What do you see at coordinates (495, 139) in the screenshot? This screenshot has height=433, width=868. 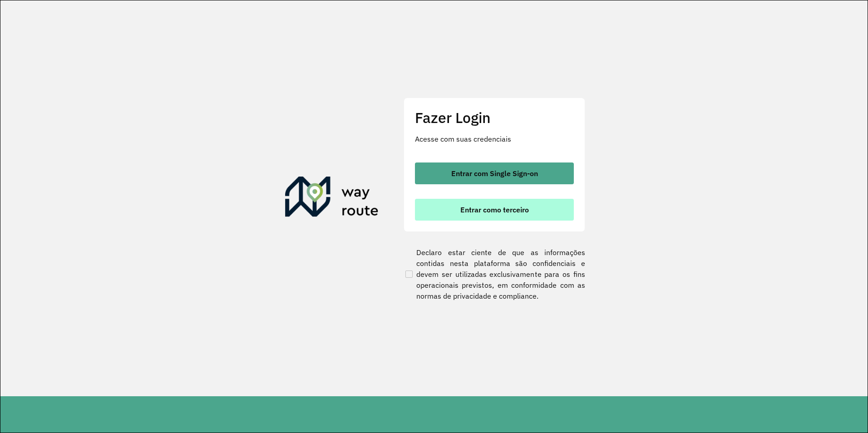 I see `p: Acesse com suas credenciais` at bounding box center [495, 139].